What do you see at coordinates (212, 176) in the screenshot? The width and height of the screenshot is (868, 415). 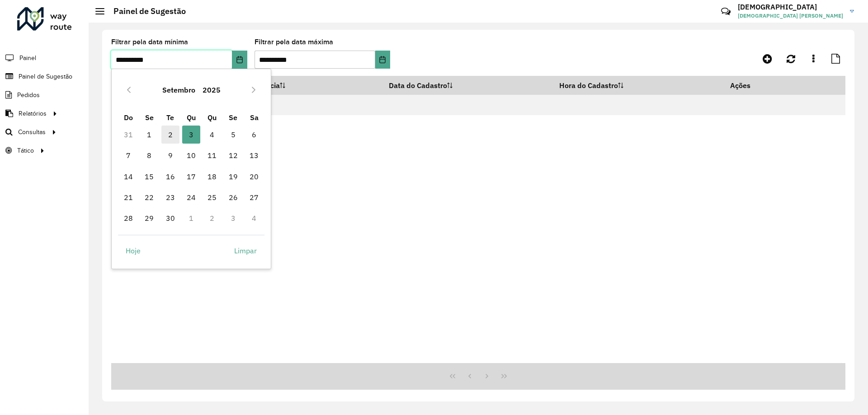 I see `td: 18` at bounding box center [212, 176].